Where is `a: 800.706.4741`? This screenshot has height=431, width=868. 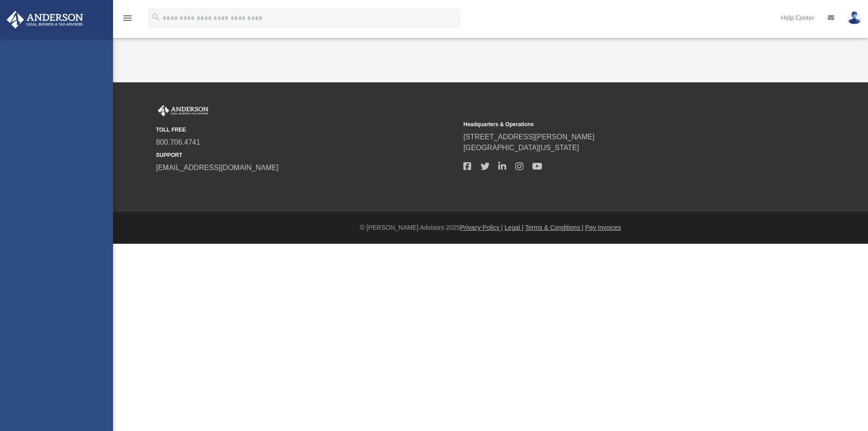 a: 800.706.4741 is located at coordinates (178, 142).